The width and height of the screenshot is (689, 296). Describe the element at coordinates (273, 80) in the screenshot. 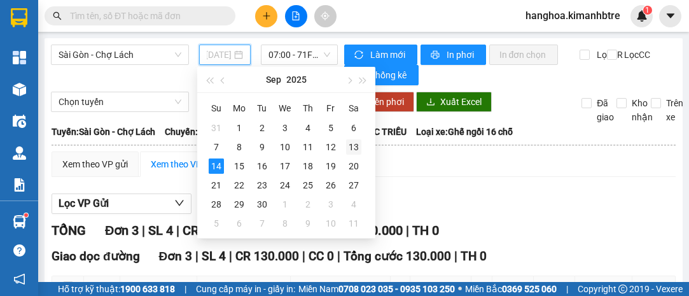

I see `button: Sep` at that location.